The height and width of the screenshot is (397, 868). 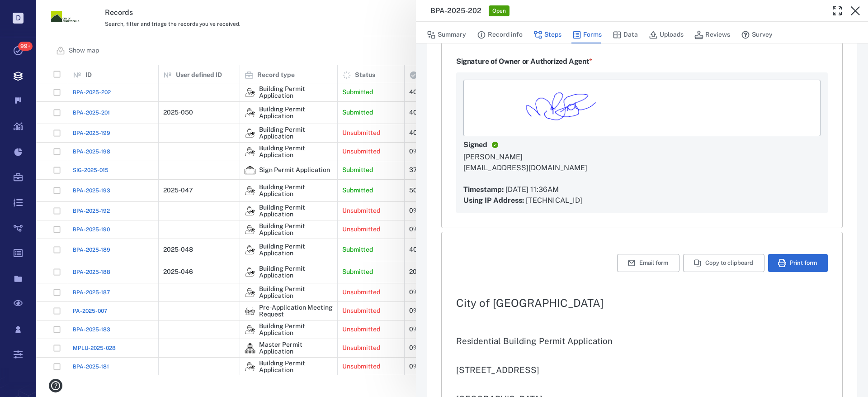 What do you see at coordinates (712, 35) in the screenshot?
I see `button: Reviews` at bounding box center [712, 35].